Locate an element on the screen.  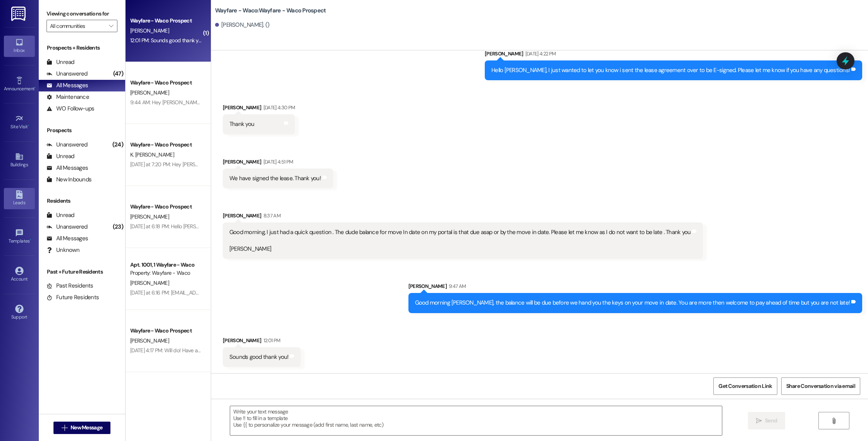
div: 8:37 AM is located at coordinates (271, 216).